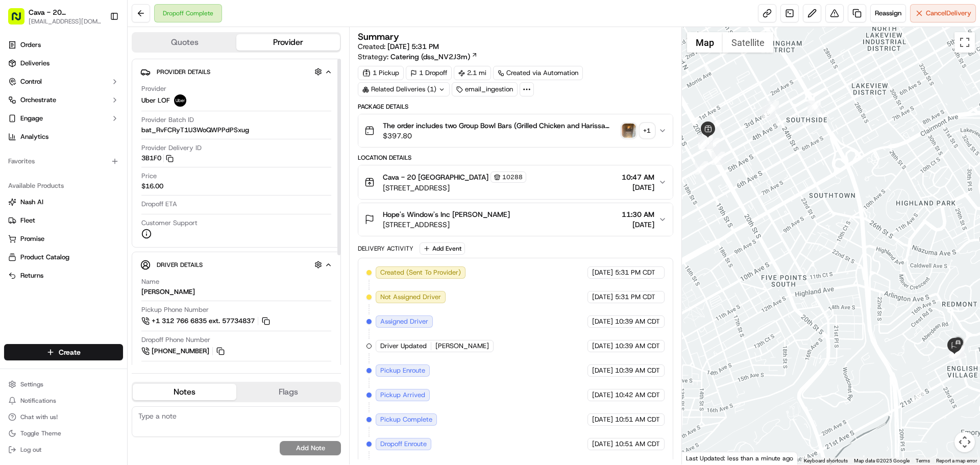  I want to click on span: Dropoff Enroute, so click(403, 444).